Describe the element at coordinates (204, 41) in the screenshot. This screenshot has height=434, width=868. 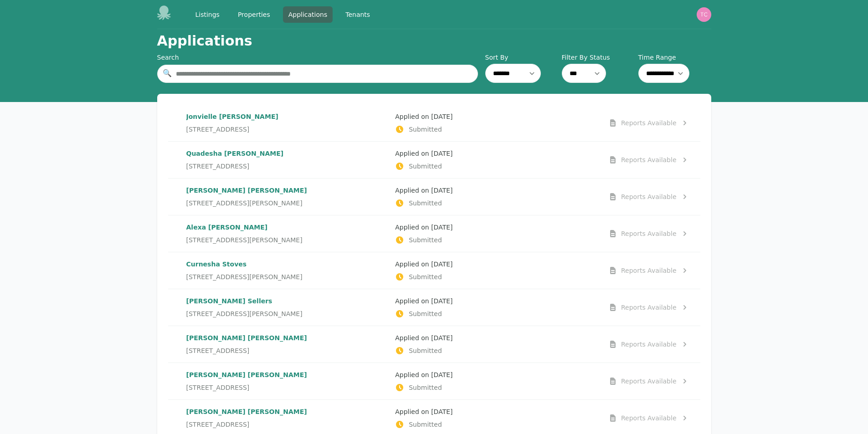
I see `h1: Applications` at that location.